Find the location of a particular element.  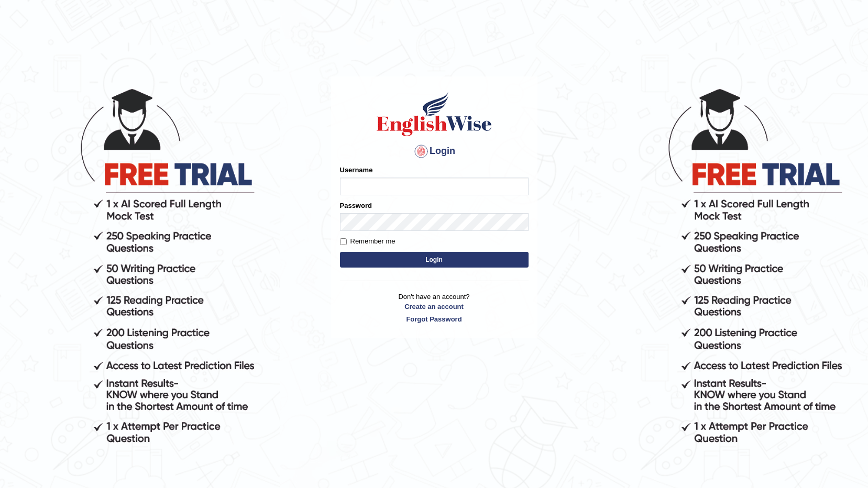

label: Password is located at coordinates (355, 206).